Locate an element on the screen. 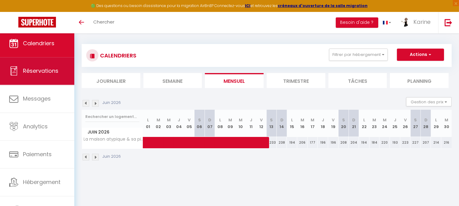 The image size is (459, 206). button: Besoin d'aide ? is located at coordinates (357, 23).